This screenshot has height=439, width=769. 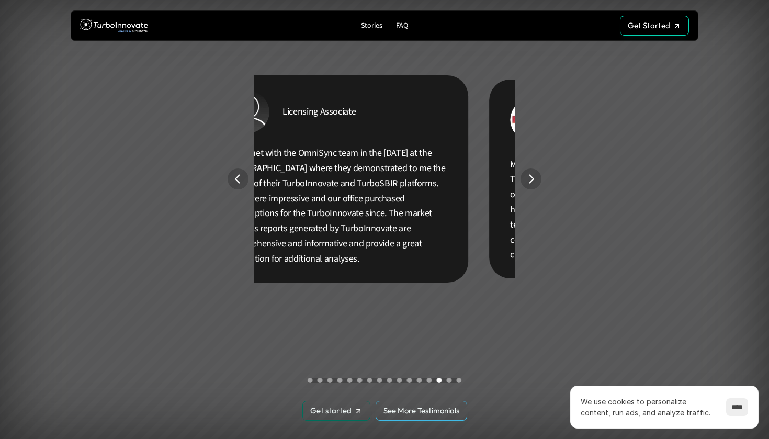 I want to click on p: Get Started, so click(x=649, y=26).